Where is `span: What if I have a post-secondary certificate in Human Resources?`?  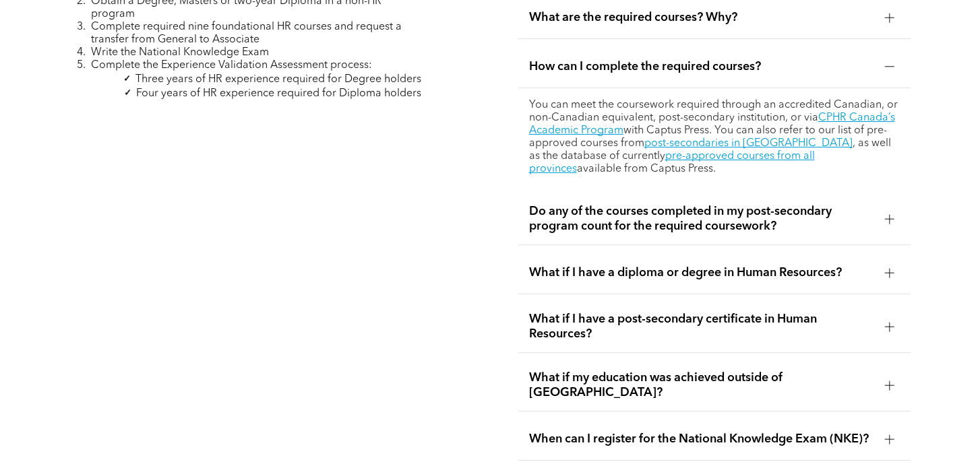
span: What if I have a post-secondary certificate in Human Resources? is located at coordinates (701, 327).